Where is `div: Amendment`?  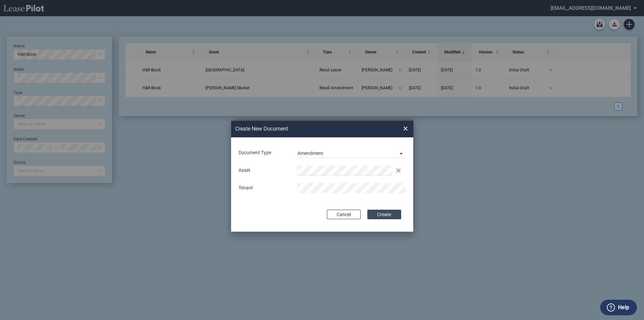 div: Amendment is located at coordinates (310, 153).